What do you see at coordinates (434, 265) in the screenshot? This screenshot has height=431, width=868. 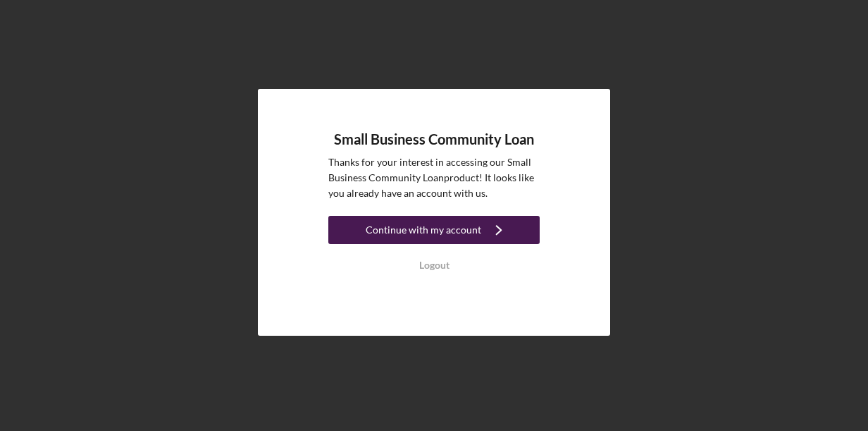 I see `button: Logout` at bounding box center [434, 265].